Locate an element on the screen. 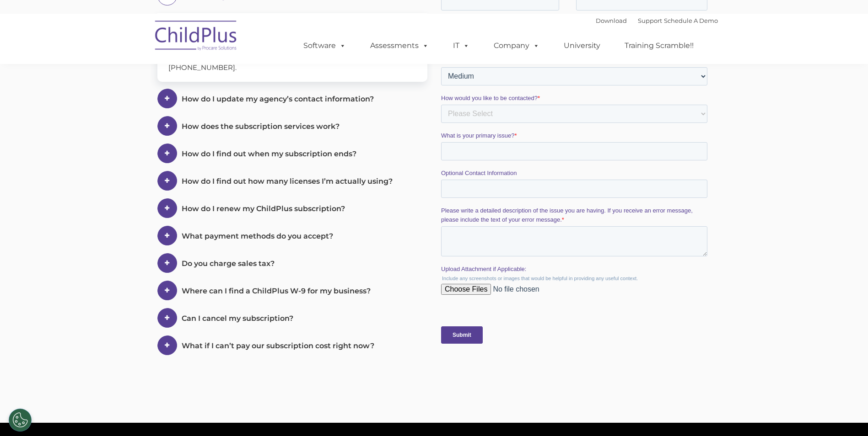 This screenshot has height=436, width=868. a: IT is located at coordinates (461, 45).